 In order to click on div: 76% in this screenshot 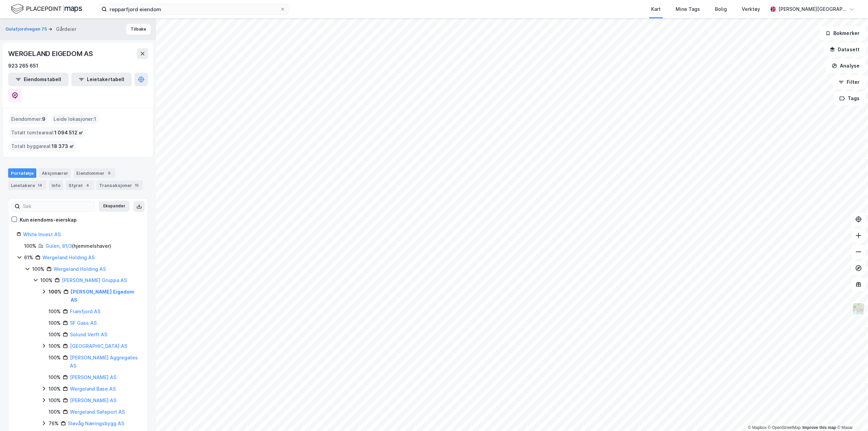, I will do `click(54, 423)`.